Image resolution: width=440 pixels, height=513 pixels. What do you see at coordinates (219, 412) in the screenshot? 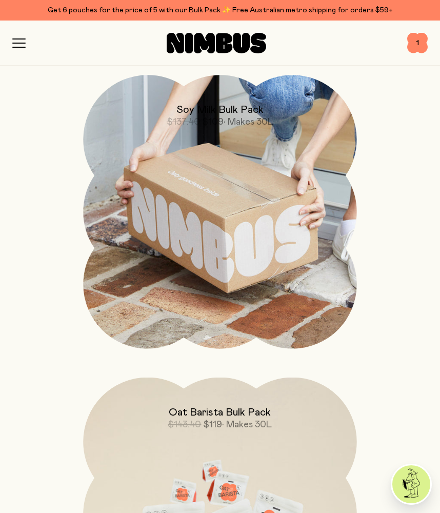
I see `h2: Oat Barista Bulk Pack` at bounding box center [219, 412].